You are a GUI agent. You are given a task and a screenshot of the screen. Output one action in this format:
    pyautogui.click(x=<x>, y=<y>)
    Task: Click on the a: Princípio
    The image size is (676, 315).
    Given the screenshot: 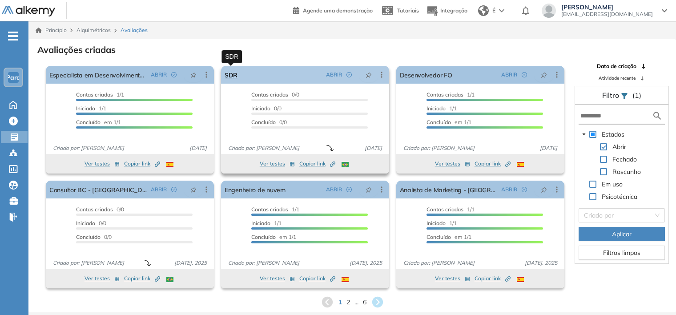 What is the action you would take?
    pyautogui.click(x=51, y=30)
    